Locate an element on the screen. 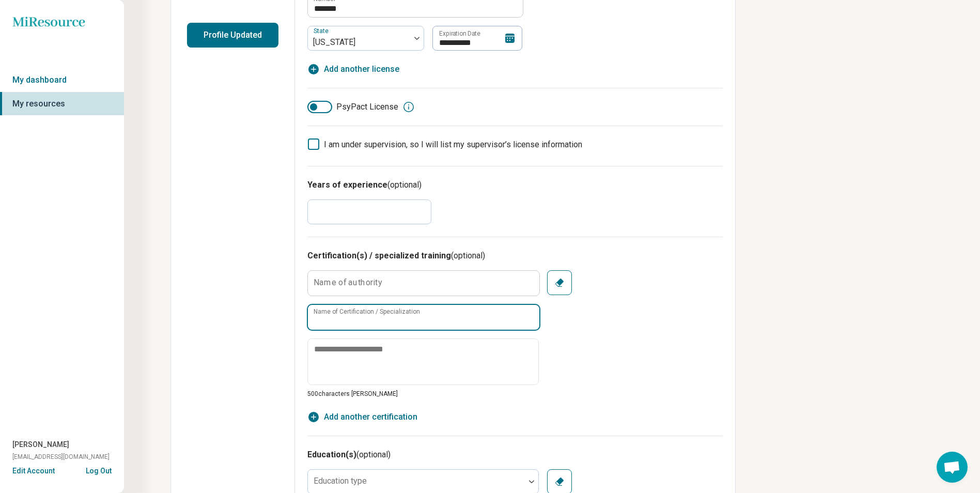 The image size is (980, 493). span: Add another license is located at coordinates (362, 69).